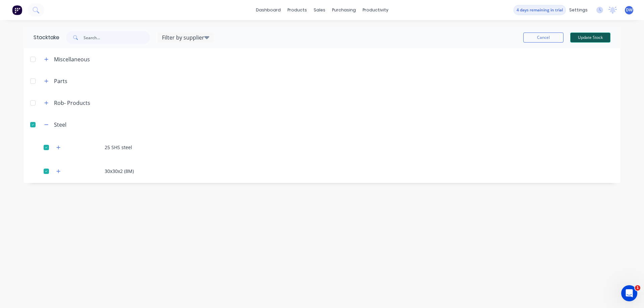 This screenshot has height=308, width=644. Describe the element at coordinates (17, 10) in the screenshot. I see `img: Factory` at that location.